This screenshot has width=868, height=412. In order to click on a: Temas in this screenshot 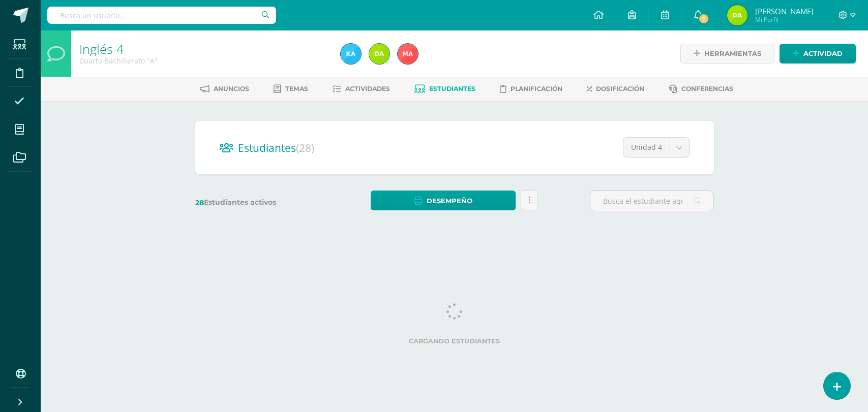, I will do `click(291, 89)`.